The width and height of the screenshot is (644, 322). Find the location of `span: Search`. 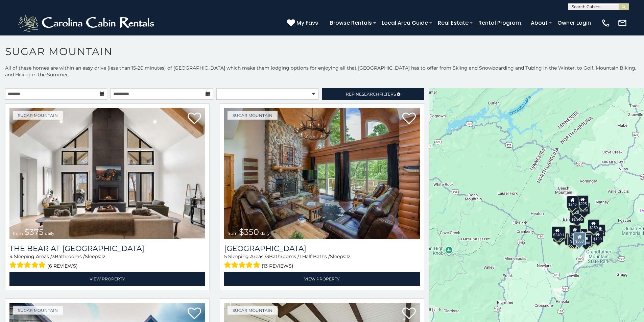

span: Search is located at coordinates (370, 94).